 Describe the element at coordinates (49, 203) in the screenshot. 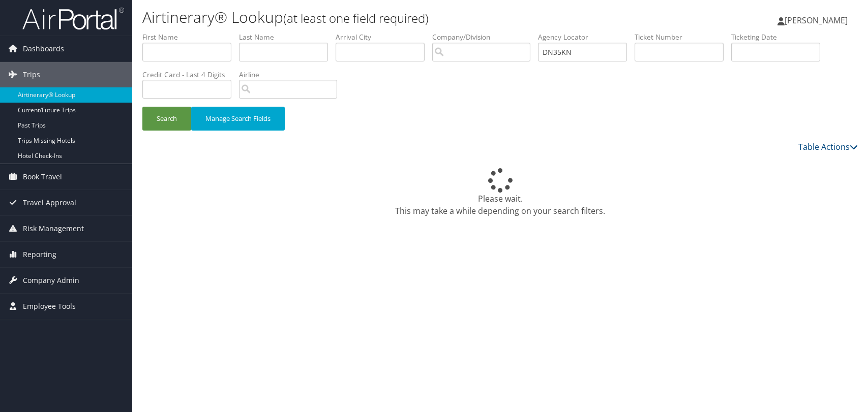

I see `span: Travel Approval` at that location.